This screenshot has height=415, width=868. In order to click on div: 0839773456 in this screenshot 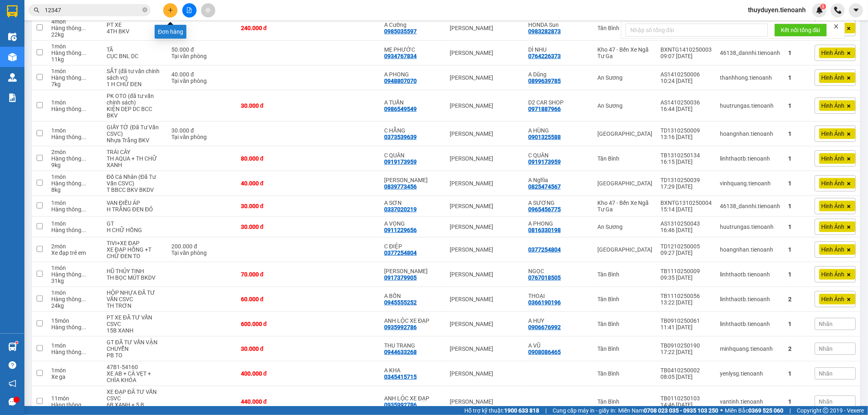, I will do `click(400, 187)`.